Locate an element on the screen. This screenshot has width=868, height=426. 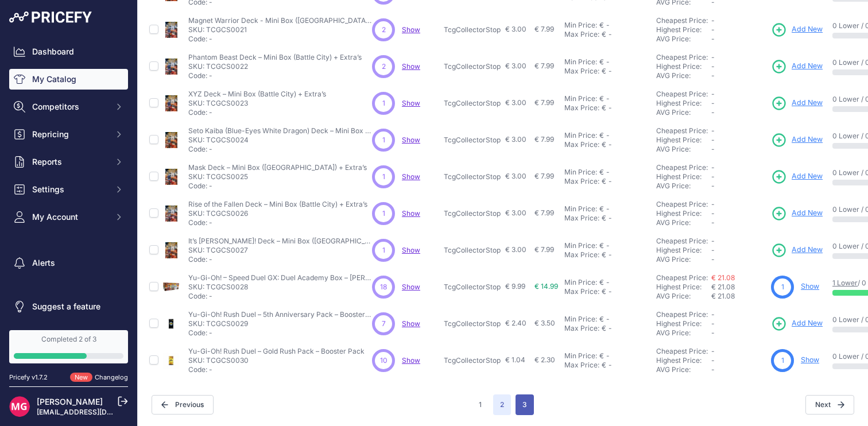
a: Completed 2 of 3 is located at coordinates (68, 347).